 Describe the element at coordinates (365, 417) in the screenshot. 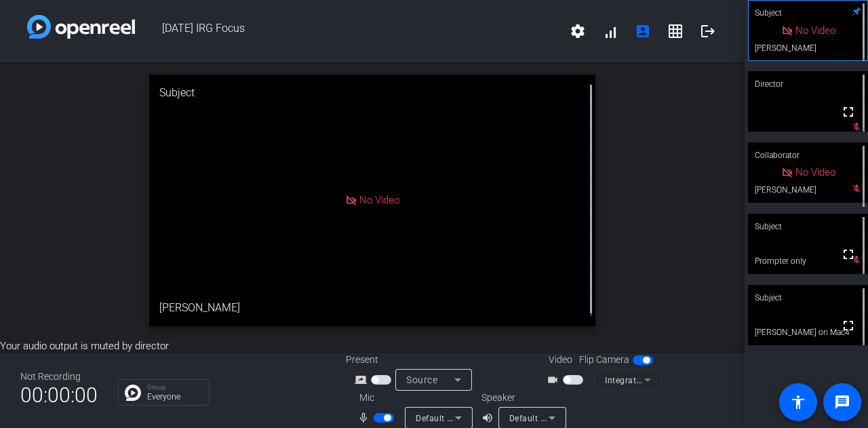

I see `mat-icon: mic_none` at that location.